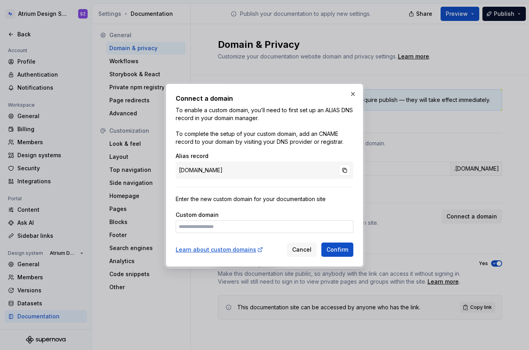 Image resolution: width=529 pixels, height=350 pixels. Describe the element at coordinates (301, 249) in the screenshot. I see `button: Cancel` at that location.